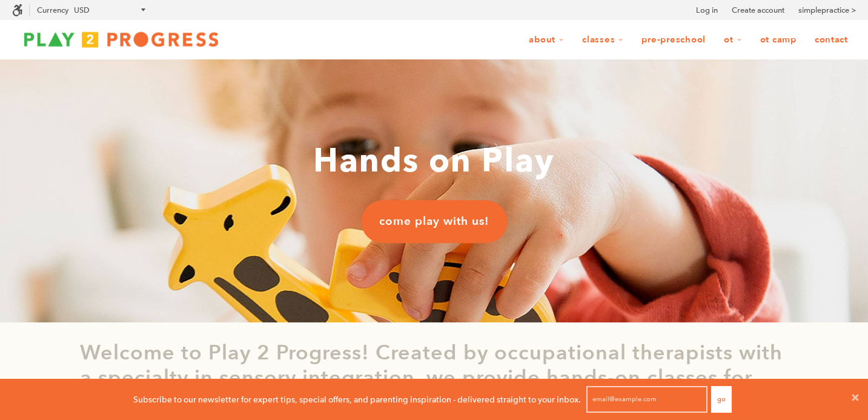 The image size is (868, 420). What do you see at coordinates (647, 400) in the screenshot?
I see `input: email@example.com` at bounding box center [647, 400].